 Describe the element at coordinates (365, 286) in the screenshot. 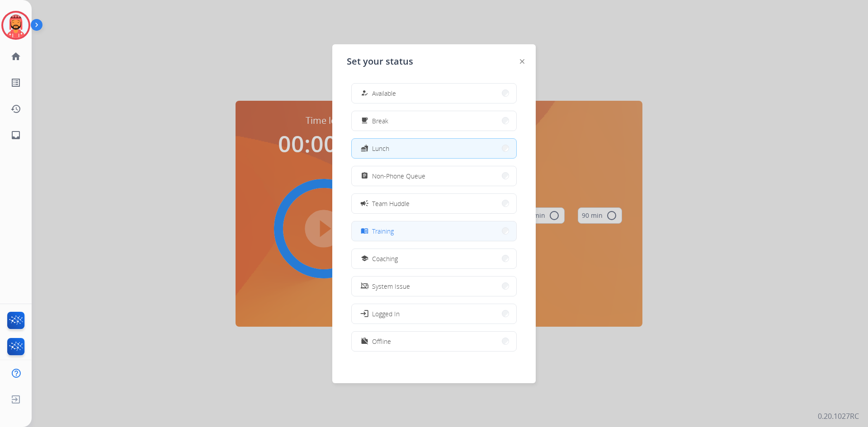

I see `mat-icon: phonelink_off` at that location.